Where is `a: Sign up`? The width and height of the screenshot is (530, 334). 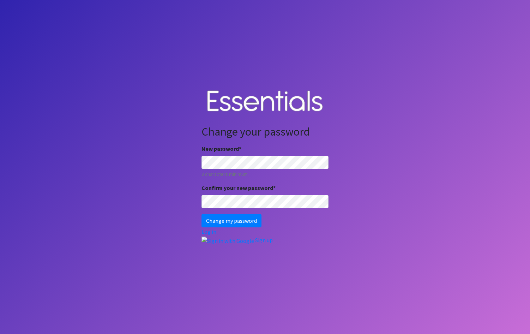 a: Sign up is located at coordinates (264, 240).